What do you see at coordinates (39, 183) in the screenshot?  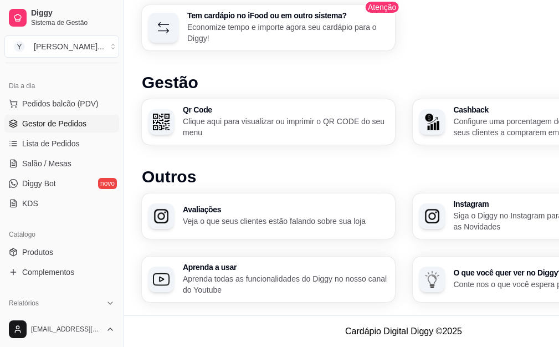 I see `span: Diggy Bot` at bounding box center [39, 183].